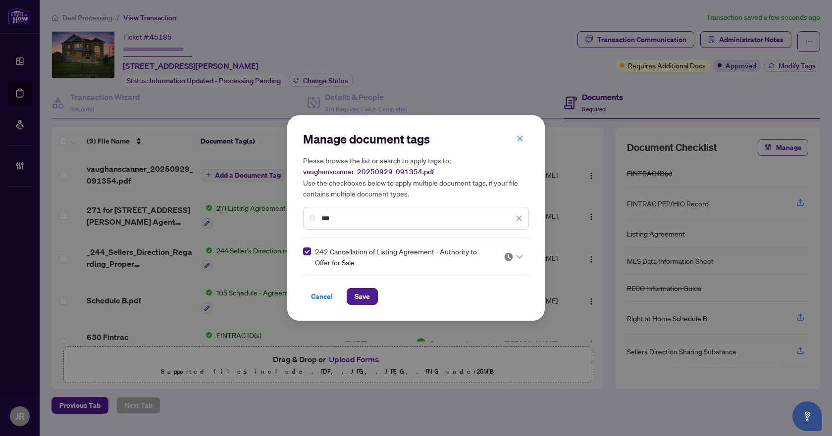 The image size is (832, 436). I want to click on span: Save, so click(362, 297).